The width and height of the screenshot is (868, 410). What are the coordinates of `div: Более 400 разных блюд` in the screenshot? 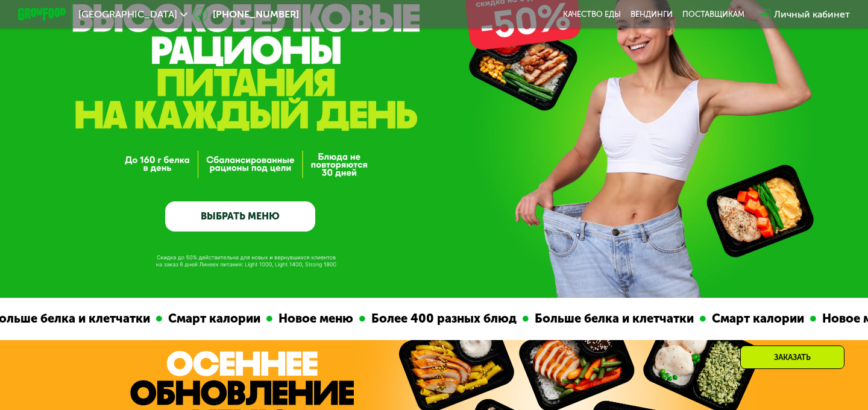 It's located at (391, 318).